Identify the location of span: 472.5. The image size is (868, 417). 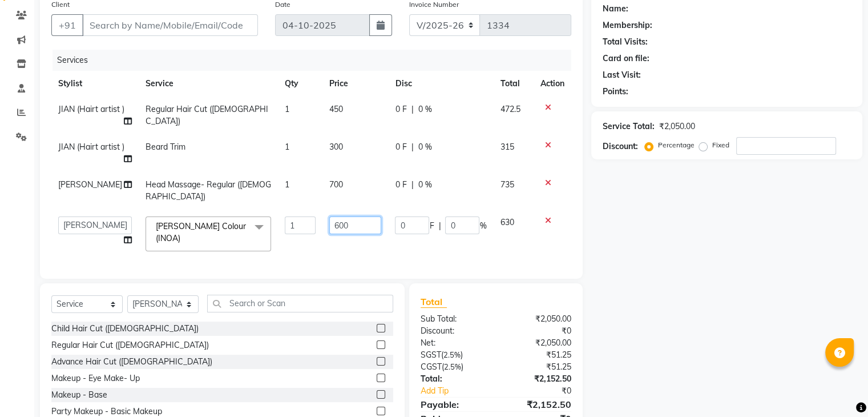
(509, 109).